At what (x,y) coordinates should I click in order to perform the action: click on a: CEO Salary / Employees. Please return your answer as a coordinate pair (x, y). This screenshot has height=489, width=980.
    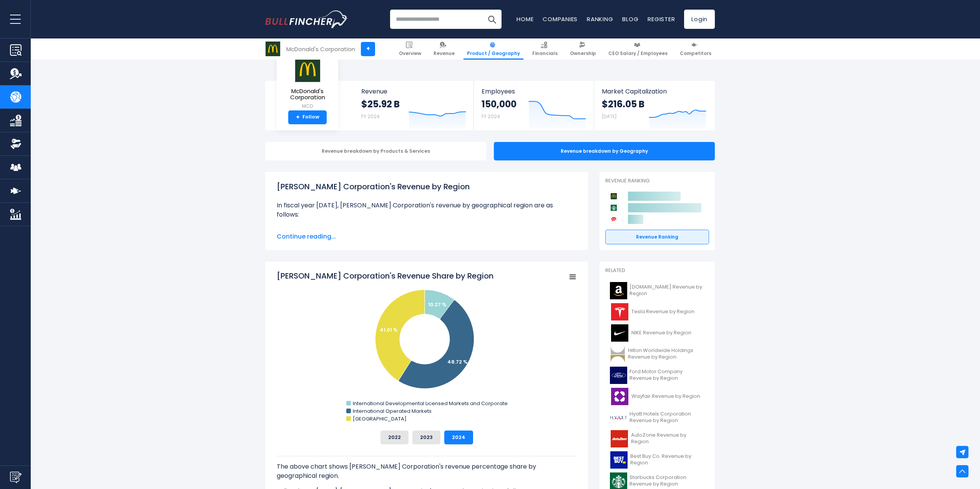
    Looking at the image, I should click on (638, 49).